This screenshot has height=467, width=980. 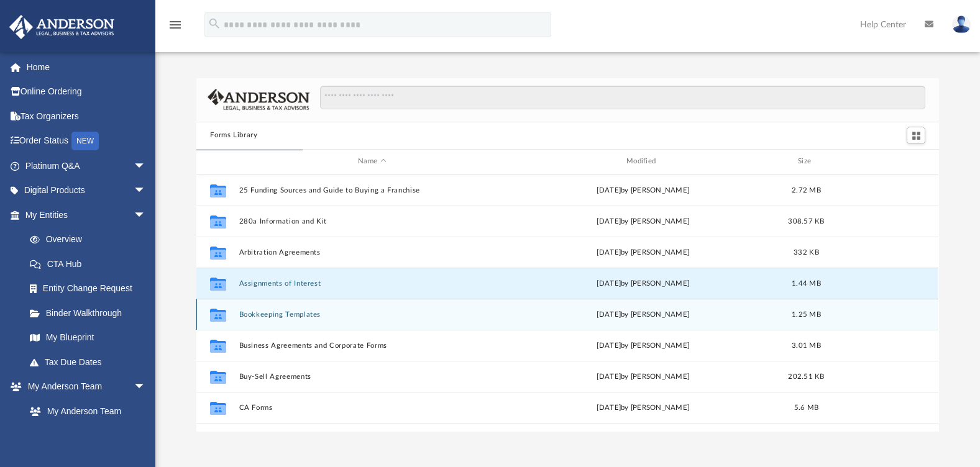 I want to click on a: CTA Hub, so click(x=91, y=264).